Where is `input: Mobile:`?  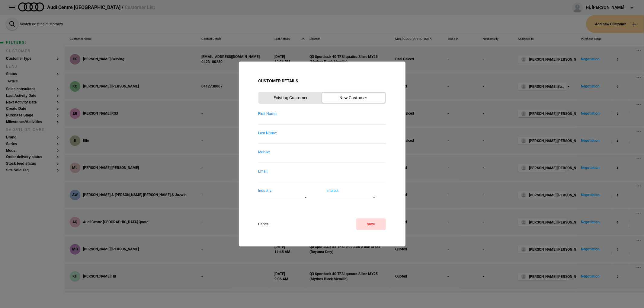 input: Mobile: is located at coordinates (322, 159).